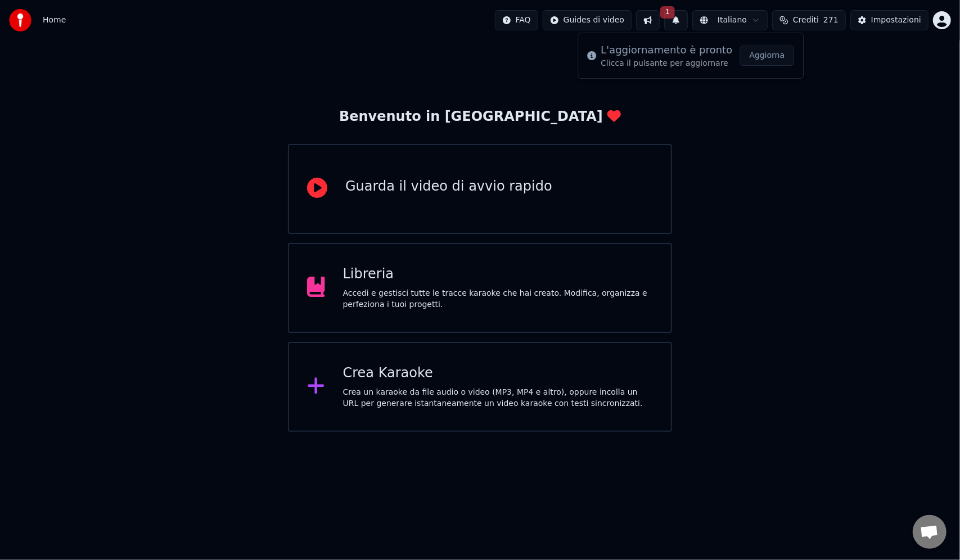 The width and height of the screenshot is (960, 560). Describe the element at coordinates (676, 20) in the screenshot. I see `button: 1` at that location.